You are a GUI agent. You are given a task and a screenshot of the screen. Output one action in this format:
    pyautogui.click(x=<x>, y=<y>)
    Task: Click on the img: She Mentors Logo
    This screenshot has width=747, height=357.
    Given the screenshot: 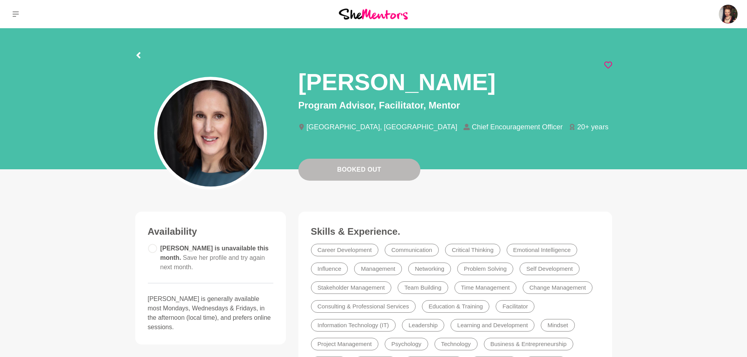 What is the action you would take?
    pyautogui.click(x=373, y=14)
    